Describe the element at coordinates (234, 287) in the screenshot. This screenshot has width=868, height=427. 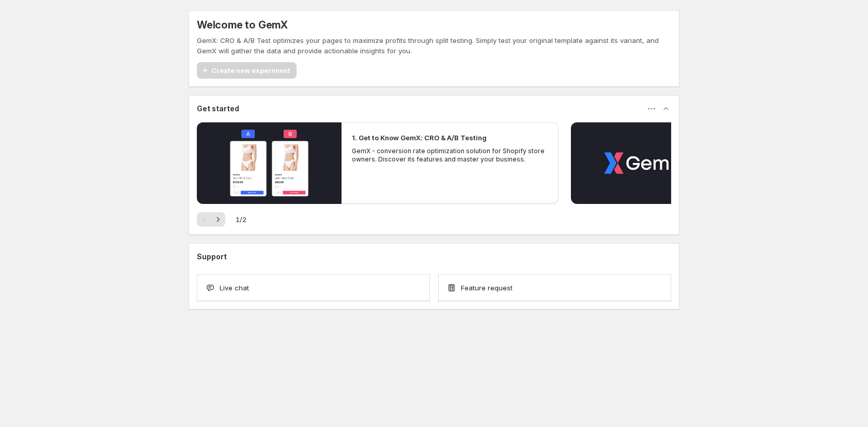
I see `span: Live chat` at that location.